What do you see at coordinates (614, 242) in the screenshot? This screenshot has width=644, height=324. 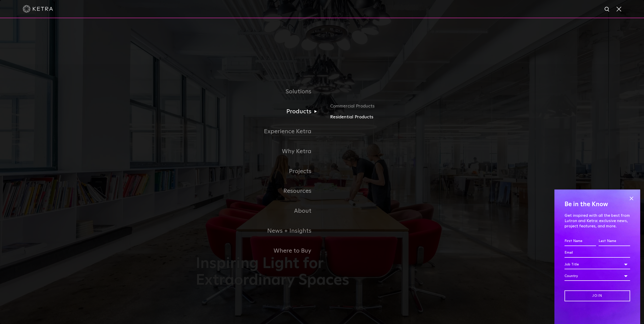 I see `input: Last Name` at bounding box center [614, 242].